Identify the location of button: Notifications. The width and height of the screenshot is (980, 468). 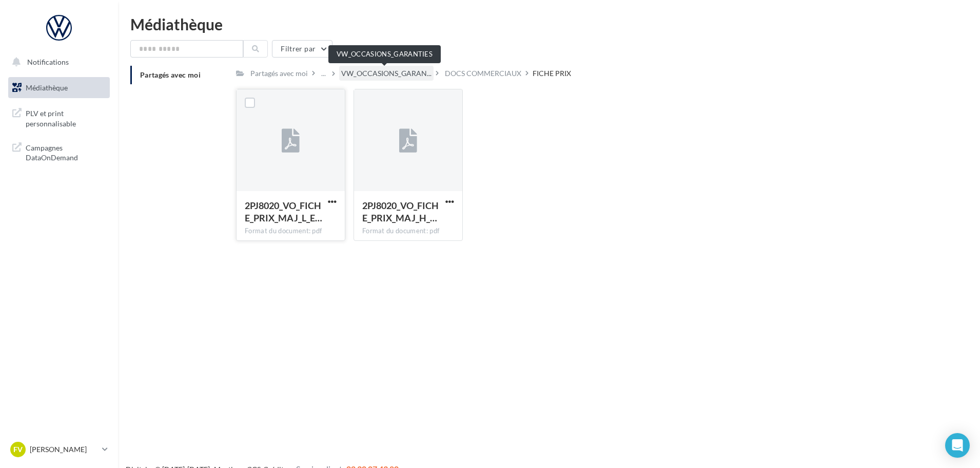
(57, 62).